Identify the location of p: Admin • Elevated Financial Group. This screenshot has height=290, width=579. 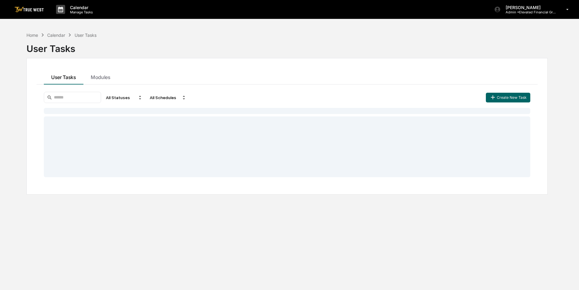
(529, 12).